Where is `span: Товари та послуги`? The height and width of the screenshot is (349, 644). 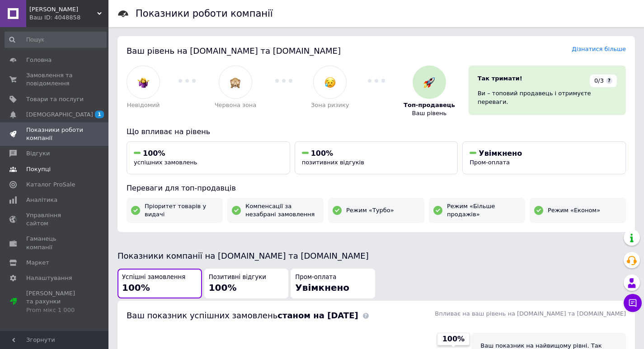
span: Товари та послуги is located at coordinates (55, 100).